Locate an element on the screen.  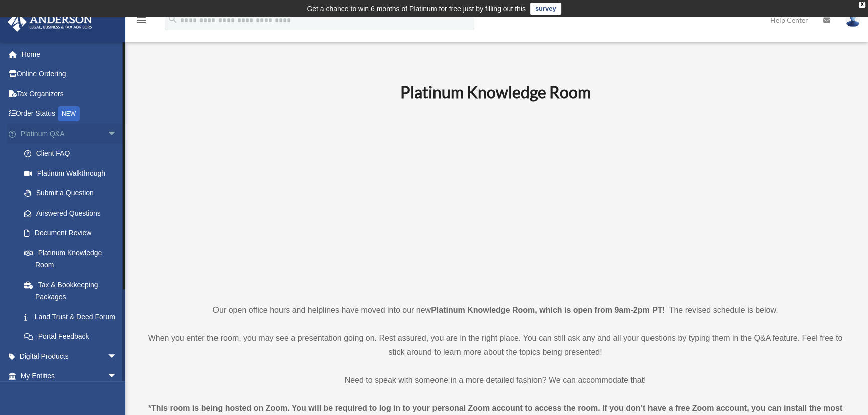
a: Online Ordering is located at coordinates (70, 74).